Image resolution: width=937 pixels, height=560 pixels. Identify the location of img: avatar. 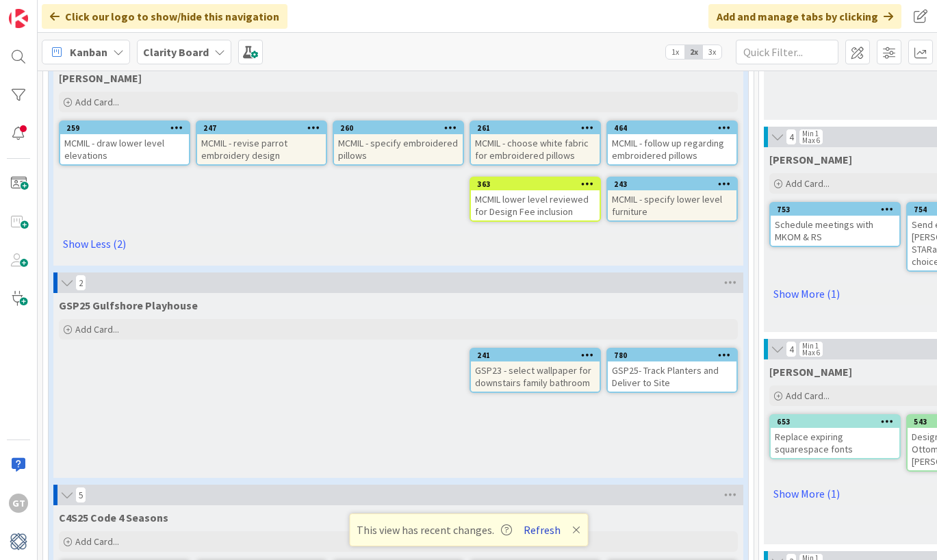
(19, 541).